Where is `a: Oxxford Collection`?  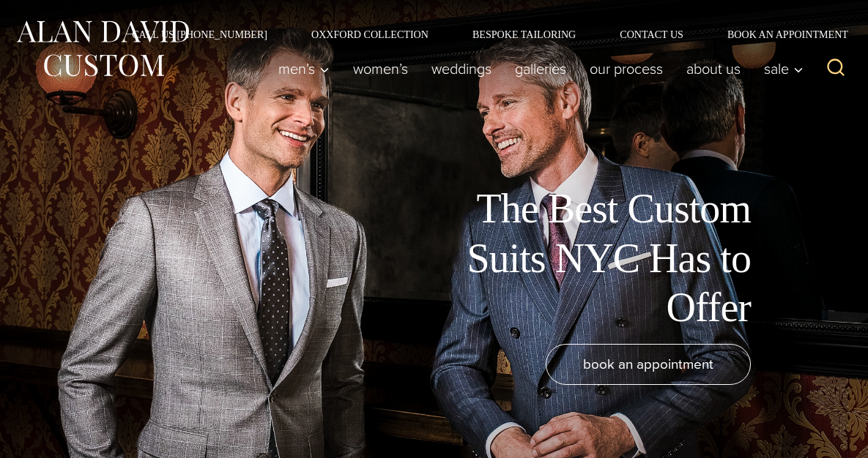 a: Oxxford Collection is located at coordinates (370, 34).